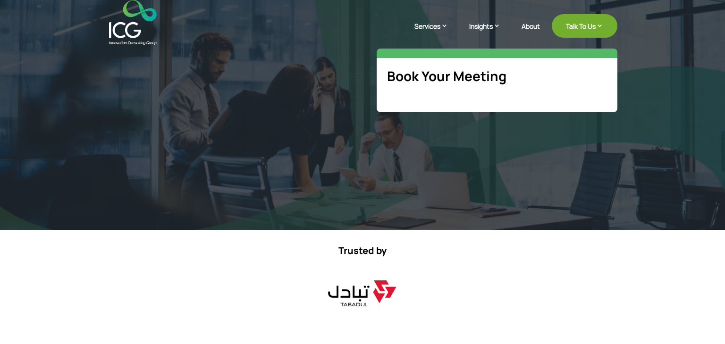  Describe the element at coordinates (497, 79) in the screenshot. I see `h5: Book Your Meeting` at that location.